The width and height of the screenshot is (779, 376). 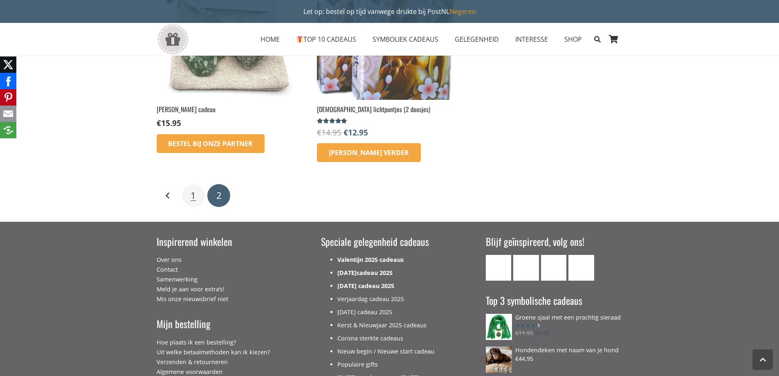 I want to click on a: Over ons, so click(x=169, y=259).